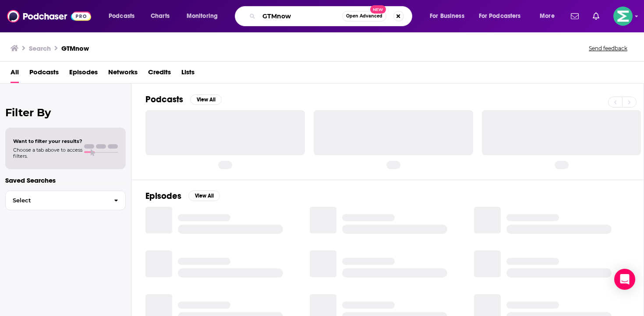 This screenshot has height=316, width=644. What do you see at coordinates (15, 74) in the screenshot?
I see `span: All` at bounding box center [15, 74].